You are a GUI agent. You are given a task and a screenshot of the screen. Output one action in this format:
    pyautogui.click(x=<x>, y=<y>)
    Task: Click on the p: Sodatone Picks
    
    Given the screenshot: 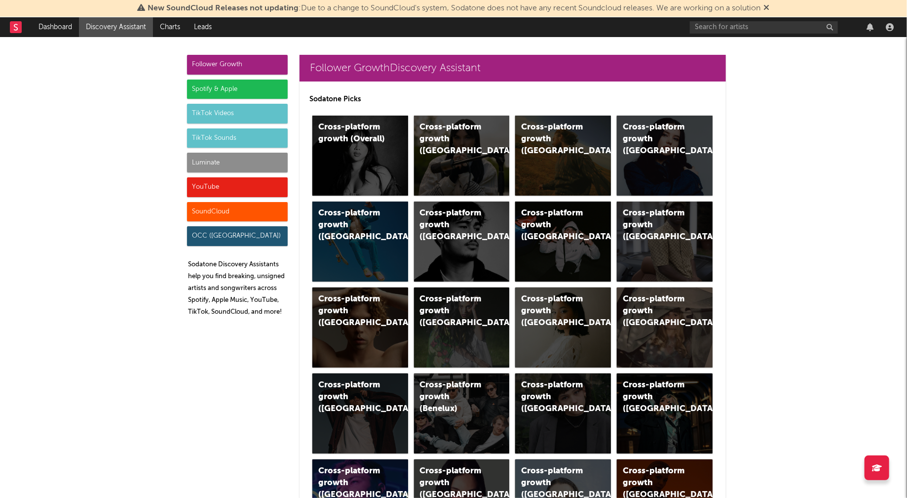 What is the action you would take?
    pyautogui.click(x=513, y=99)
    